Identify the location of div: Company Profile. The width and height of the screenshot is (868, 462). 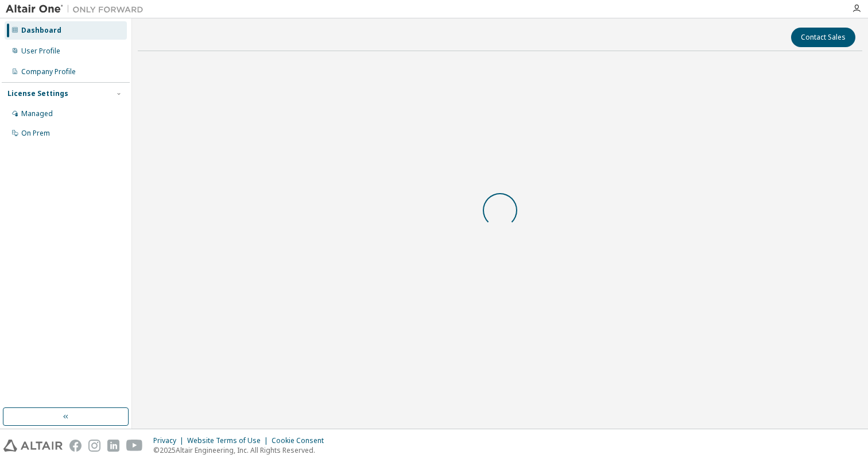
(48, 72).